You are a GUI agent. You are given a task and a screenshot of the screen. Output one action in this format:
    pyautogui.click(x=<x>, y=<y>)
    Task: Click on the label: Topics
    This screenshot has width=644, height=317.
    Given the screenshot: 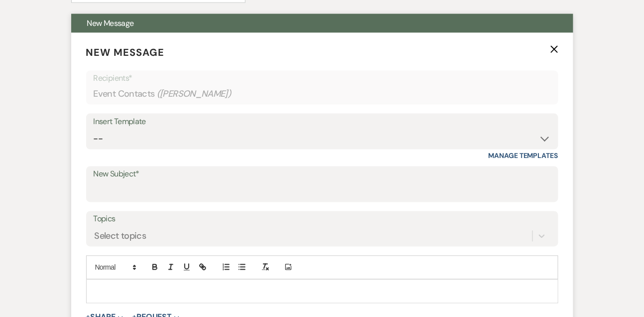 What is the action you would take?
    pyautogui.click(x=322, y=219)
    